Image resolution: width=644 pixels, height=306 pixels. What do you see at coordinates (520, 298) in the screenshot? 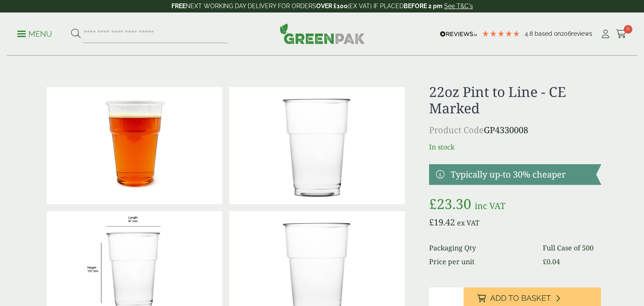
I see `span: Add to Basket` at bounding box center [520, 298].